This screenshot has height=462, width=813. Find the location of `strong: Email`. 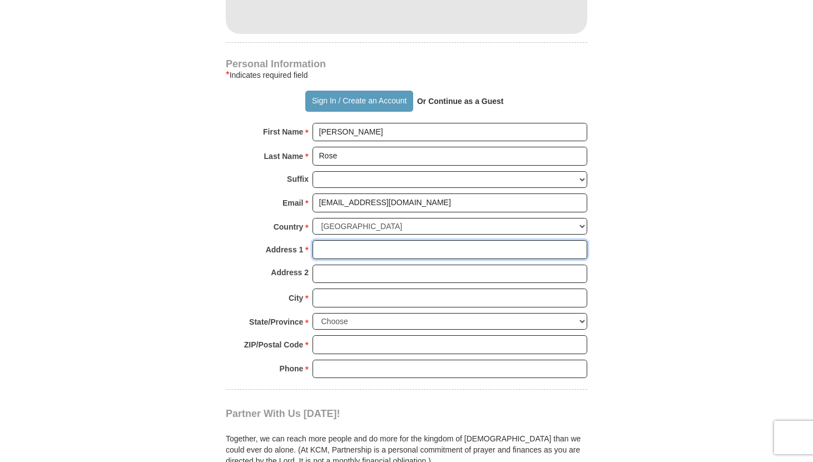

strong: Email is located at coordinates (293, 203).